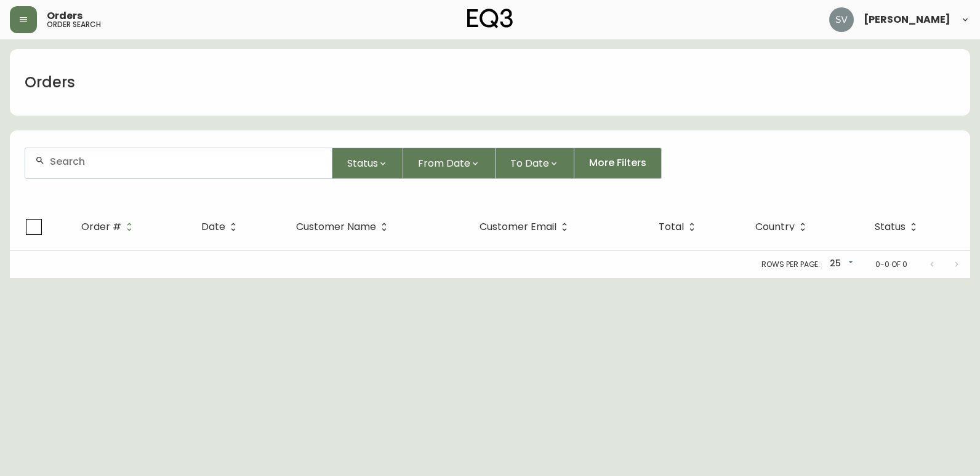 This screenshot has height=476, width=980. I want to click on h1: Orders, so click(50, 82).